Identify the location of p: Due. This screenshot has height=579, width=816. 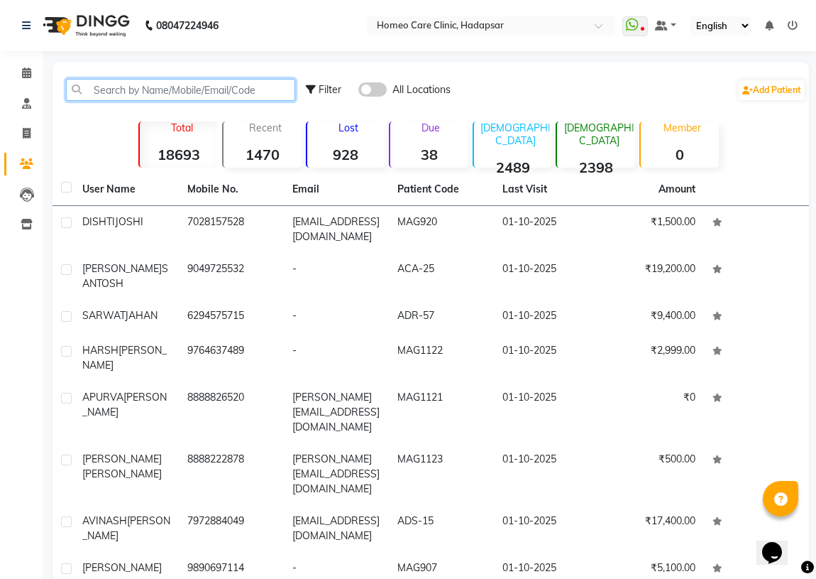
(431, 128).